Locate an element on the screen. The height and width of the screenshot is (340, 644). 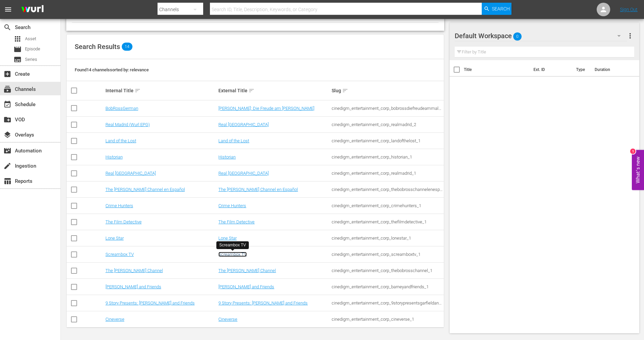
div: Slug is located at coordinates (387, 91).